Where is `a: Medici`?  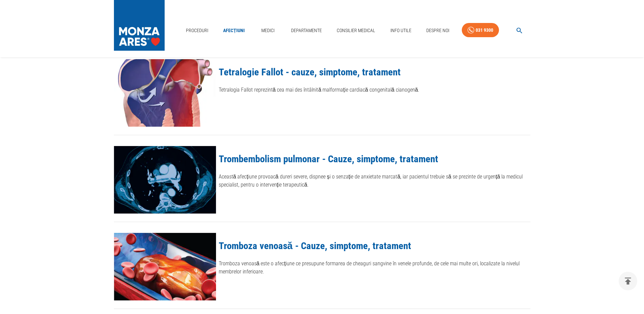
a: Medici is located at coordinates (268, 30).